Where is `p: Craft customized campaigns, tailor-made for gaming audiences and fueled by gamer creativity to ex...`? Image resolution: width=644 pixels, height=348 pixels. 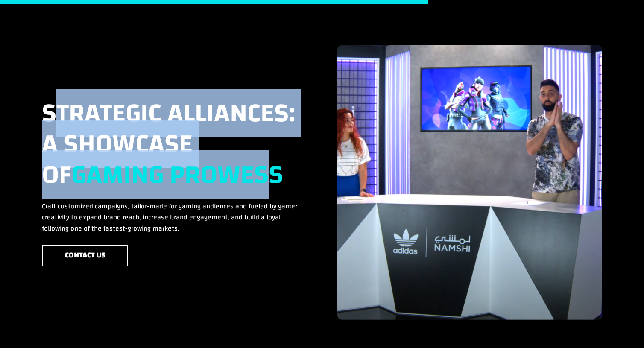
p: Craft customized campaigns, tailor-made for gaming audiences and fueled by gamer creativity to ex... is located at coordinates (174, 217).